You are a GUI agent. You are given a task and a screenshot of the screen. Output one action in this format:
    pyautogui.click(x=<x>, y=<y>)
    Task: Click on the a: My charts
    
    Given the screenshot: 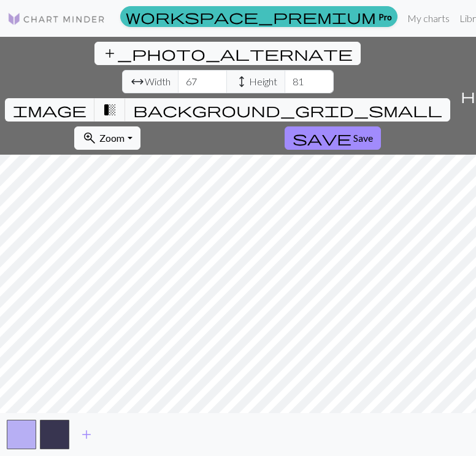 What is the action you would take?
    pyautogui.click(x=428, y=19)
    